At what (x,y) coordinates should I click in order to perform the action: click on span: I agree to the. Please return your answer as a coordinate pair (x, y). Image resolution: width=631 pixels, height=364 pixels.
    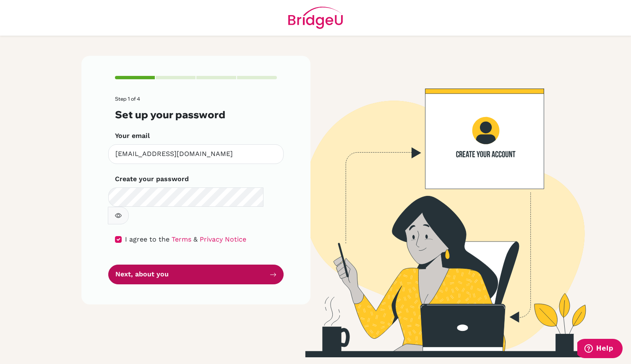
    Looking at the image, I should click on (147, 239).